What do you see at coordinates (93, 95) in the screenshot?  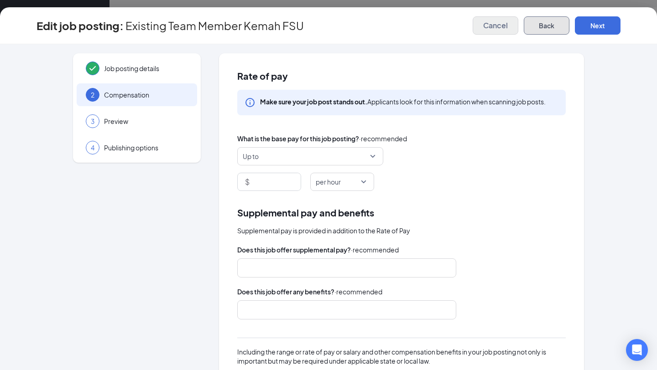 I see `span: 2` at bounding box center [93, 95].